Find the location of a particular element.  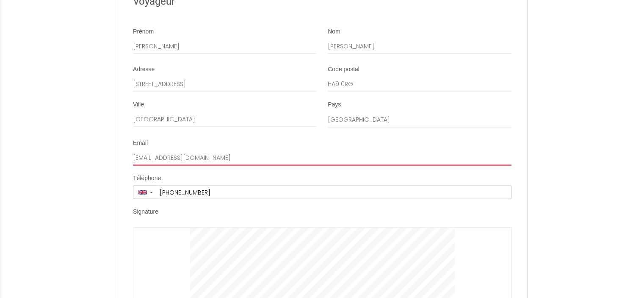

label: Prénom is located at coordinates (143, 32).